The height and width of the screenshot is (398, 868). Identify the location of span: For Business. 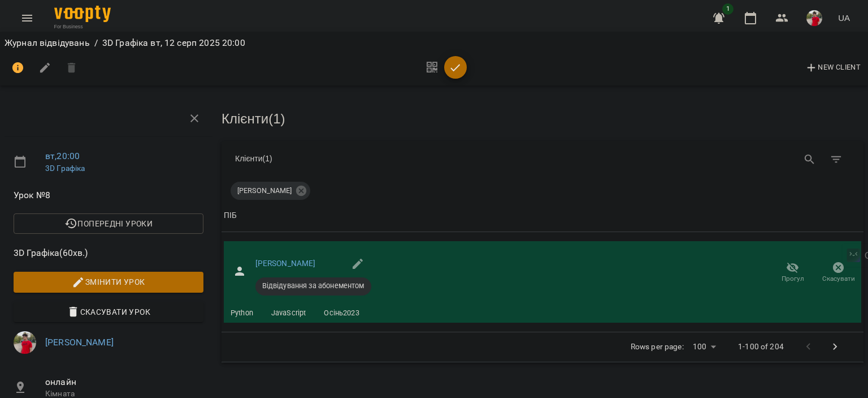
(82, 26).